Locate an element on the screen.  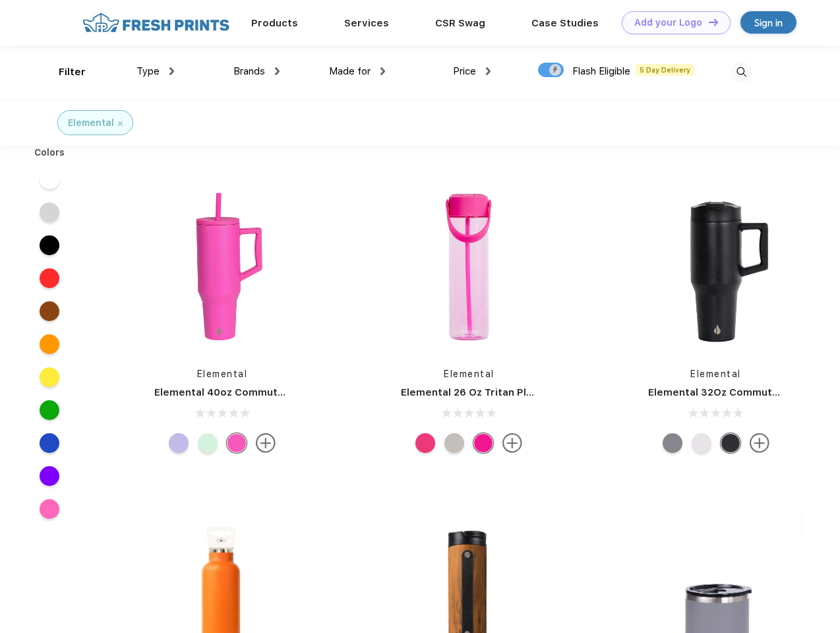
img: fo%20logo%202.webp is located at coordinates (156, 22).